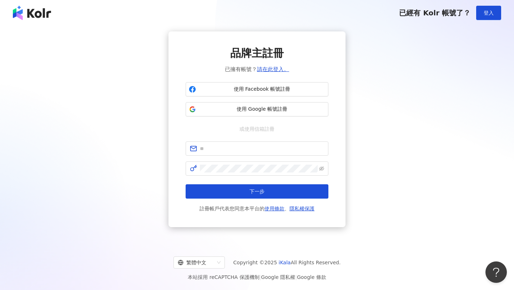 This screenshot has height=290, width=514. What do you see at coordinates (262, 109) in the screenshot?
I see `span: 使用 Google 帳號註冊` at bounding box center [262, 109].